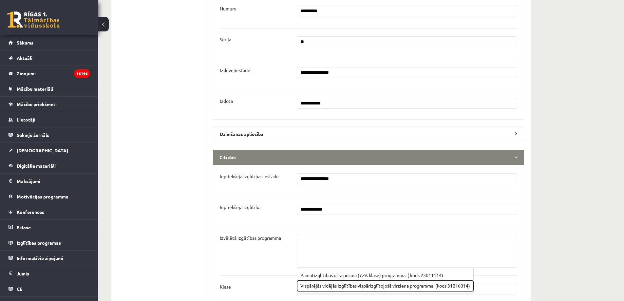 This screenshot has height=301, width=624. Describe the element at coordinates (39, 243) in the screenshot. I see `span: Izglītības programas` at that location.